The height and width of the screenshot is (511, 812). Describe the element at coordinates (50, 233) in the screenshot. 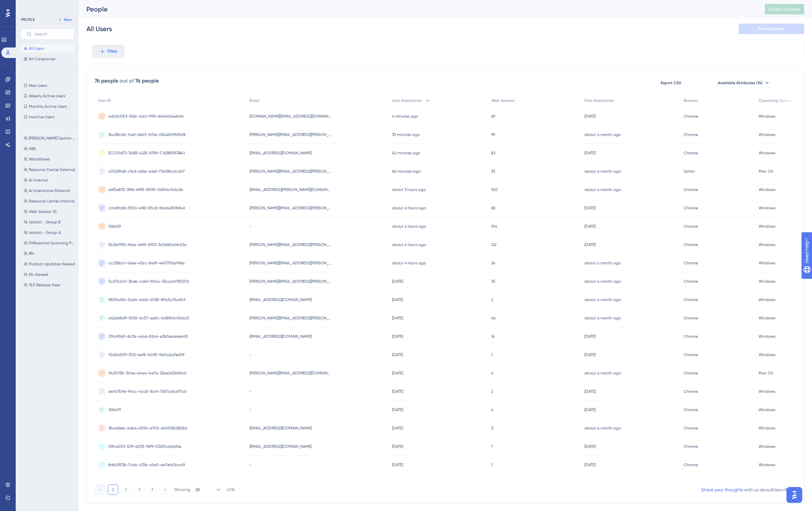

I see `button: testatt - Group A` at that location.